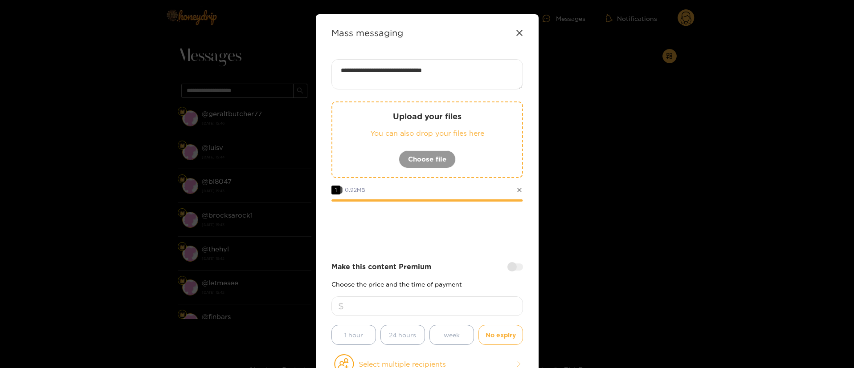 This screenshot has width=854, height=368. I want to click on span: 1 hour, so click(354, 335).